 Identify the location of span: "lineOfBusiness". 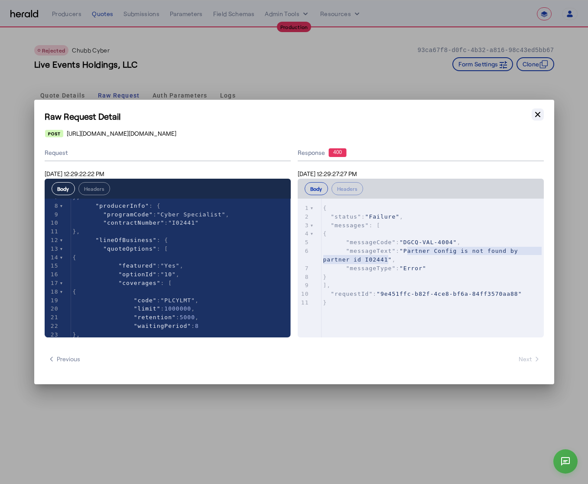
(126, 240).